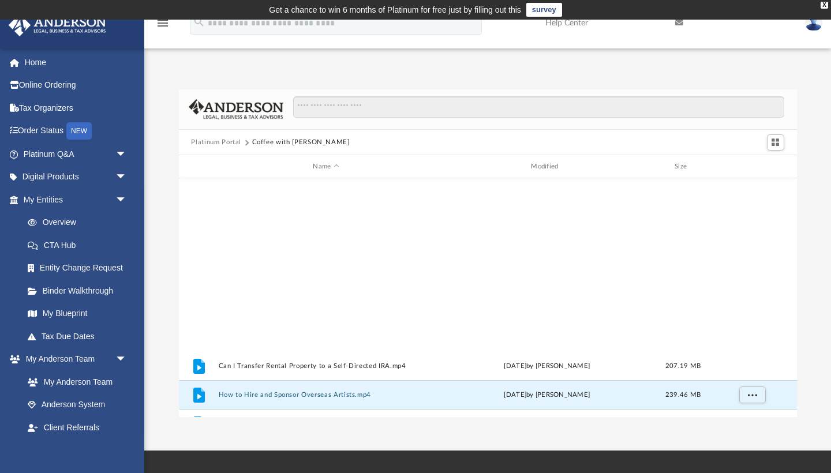 The image size is (831, 473). Describe the element at coordinates (76, 62) in the screenshot. I see `a: Home` at that location.